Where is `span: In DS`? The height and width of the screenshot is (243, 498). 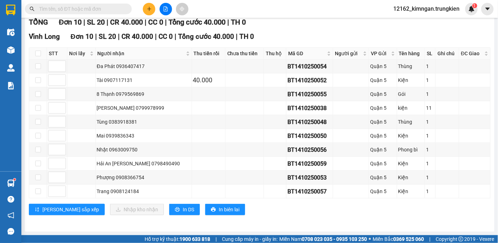
span: In DS is located at coordinates (188, 209).